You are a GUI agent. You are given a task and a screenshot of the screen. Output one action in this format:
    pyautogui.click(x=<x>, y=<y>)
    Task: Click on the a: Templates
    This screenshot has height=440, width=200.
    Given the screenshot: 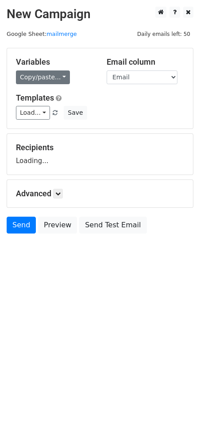 What is the action you would take?
    pyautogui.click(x=35, y=98)
    